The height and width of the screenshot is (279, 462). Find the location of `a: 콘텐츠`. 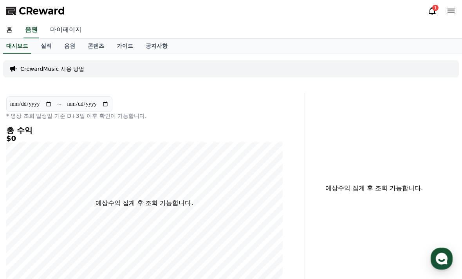

a: 콘텐츠 is located at coordinates (96, 46).